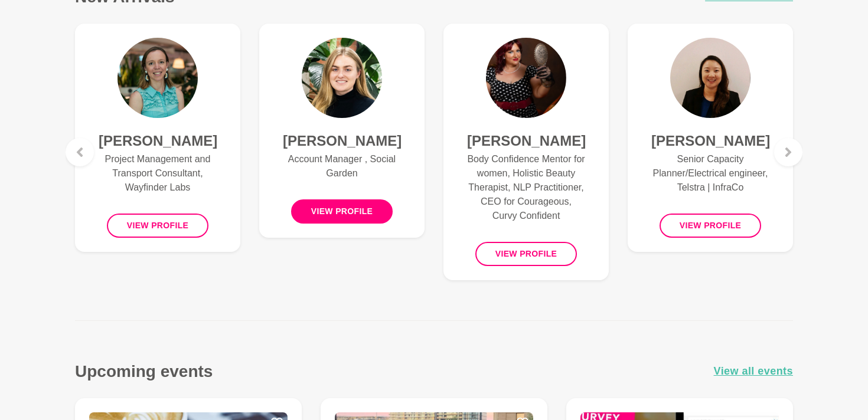 This screenshot has height=420, width=868. What do you see at coordinates (525, 78) in the screenshot?
I see `img: Melissa Rodda` at bounding box center [525, 78].